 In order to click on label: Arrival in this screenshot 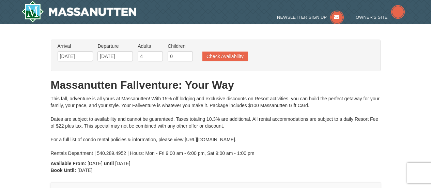, I will do `click(75, 46)`.